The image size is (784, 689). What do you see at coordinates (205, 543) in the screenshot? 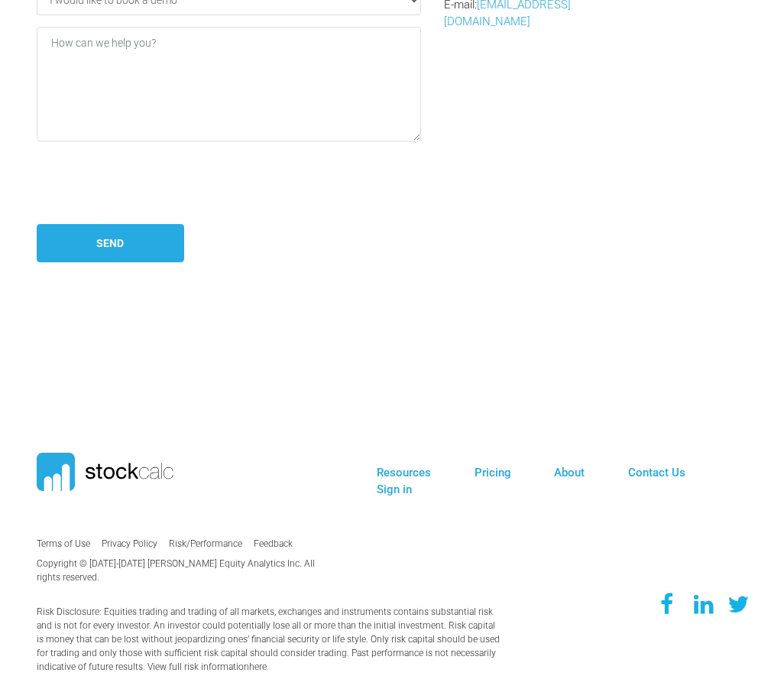
I see `a: Risk/Performance` at bounding box center [205, 543].